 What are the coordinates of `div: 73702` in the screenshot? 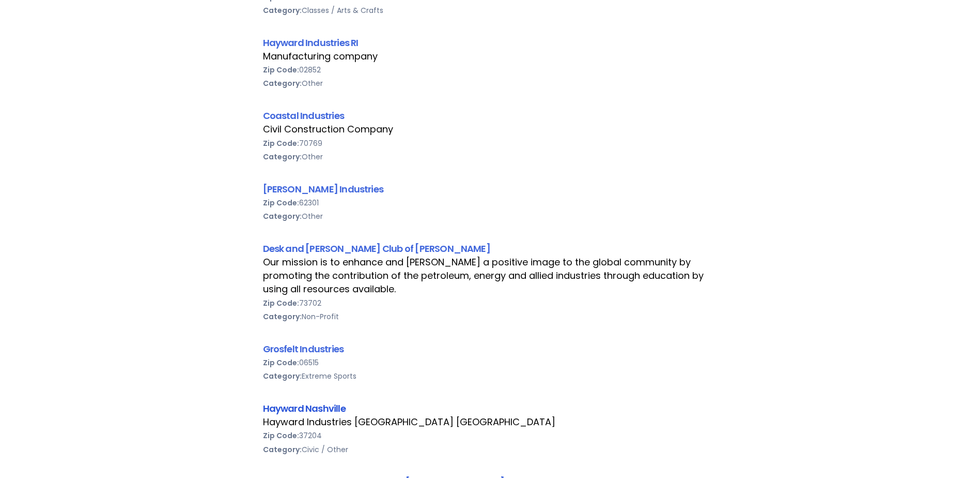 It's located at (490, 303).